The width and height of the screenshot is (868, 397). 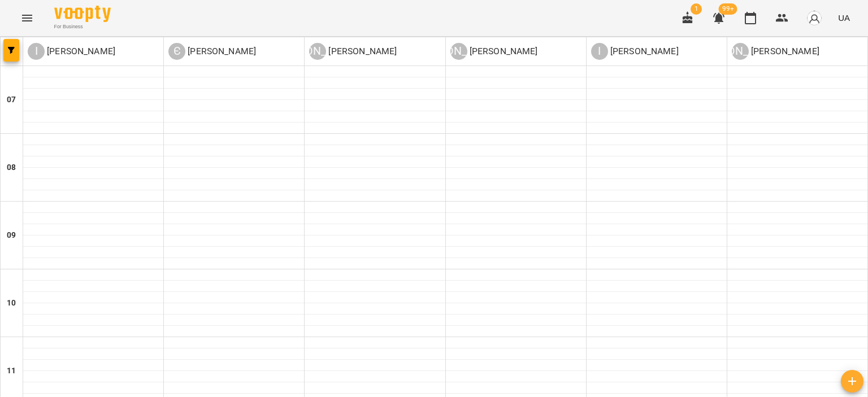 I want to click on h6: 09, so click(x=12, y=235).